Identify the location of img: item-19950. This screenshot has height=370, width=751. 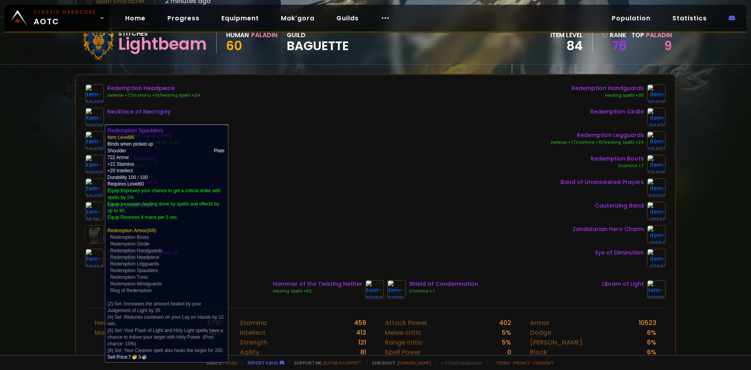
(656, 234).